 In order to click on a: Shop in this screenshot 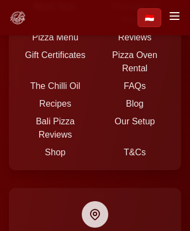, I will do `click(55, 152)`.